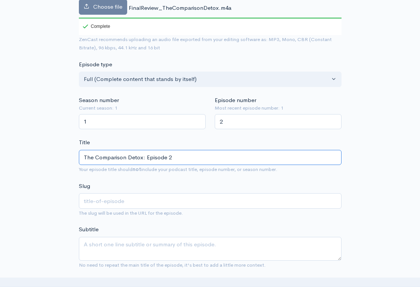 The width and height of the screenshot is (420, 287). Describe the element at coordinates (142, 108) in the screenshot. I see `small: Current season: 1` at that location.